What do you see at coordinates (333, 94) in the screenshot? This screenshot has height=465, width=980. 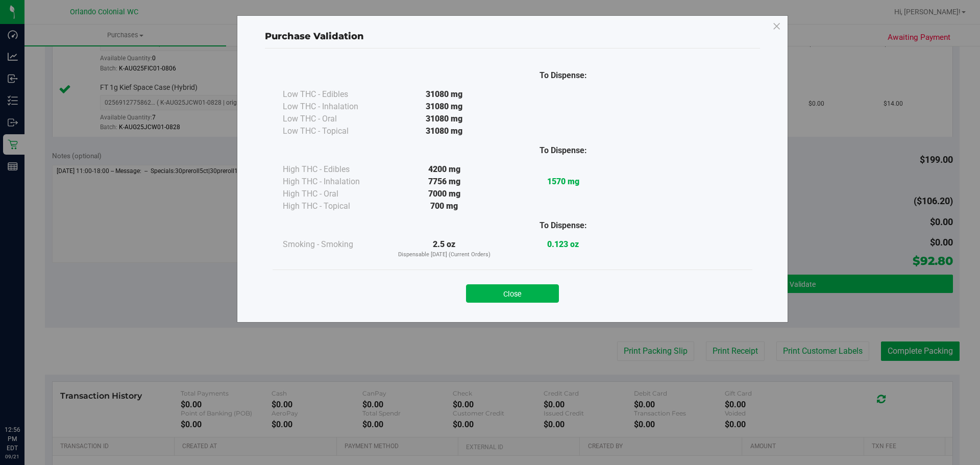 I see `div: Low THC - Edibles` at bounding box center [333, 94].